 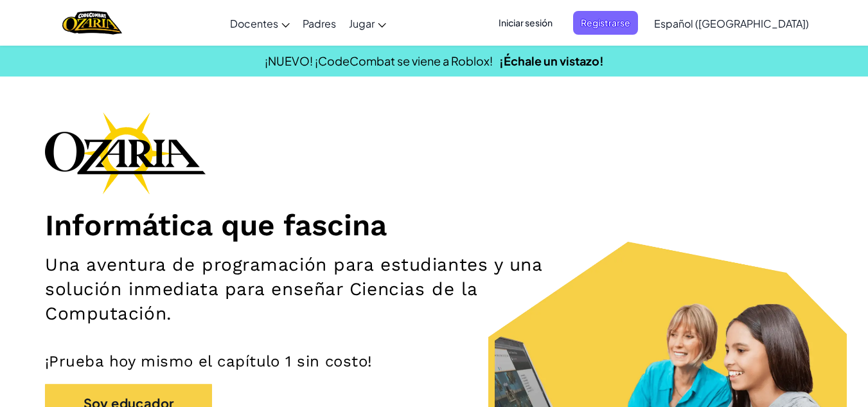 What do you see at coordinates (367, 23) in the screenshot?
I see `a: Jugar` at bounding box center [367, 23].